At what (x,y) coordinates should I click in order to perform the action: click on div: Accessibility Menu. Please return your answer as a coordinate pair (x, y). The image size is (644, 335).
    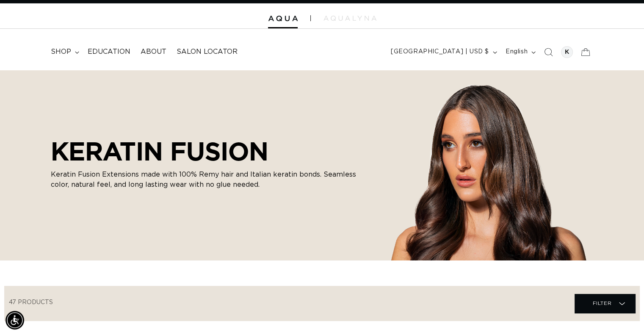
    Looking at the image, I should click on (15, 320).